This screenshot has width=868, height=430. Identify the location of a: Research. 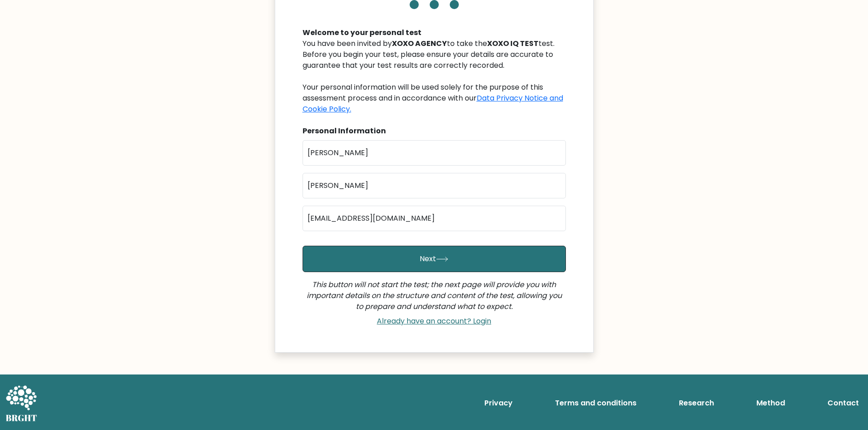
(696, 403).